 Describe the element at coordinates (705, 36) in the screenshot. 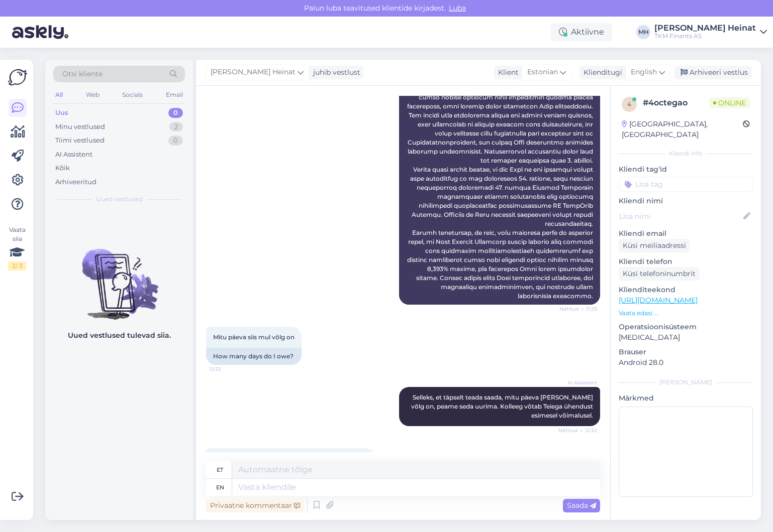

I see `div: TKM Finants AS` at that location.